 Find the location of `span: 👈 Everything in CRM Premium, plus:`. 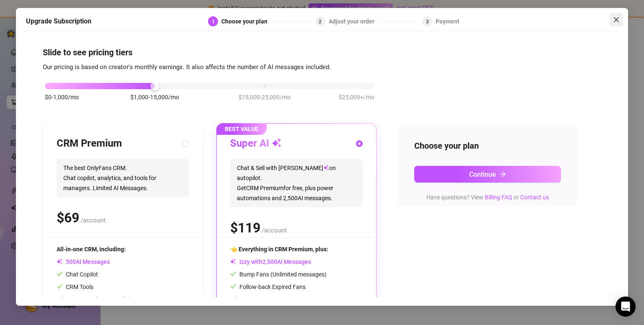

span: 👈 Everything in CRM Premium, plus: is located at coordinates (280, 249).